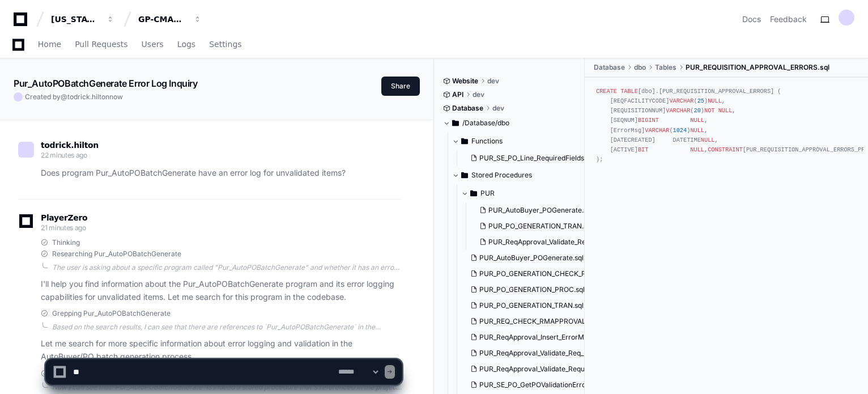 The height and width of the screenshot is (394, 868). Describe the element at coordinates (643, 150) in the screenshot. I see `span: BIT` at that location.